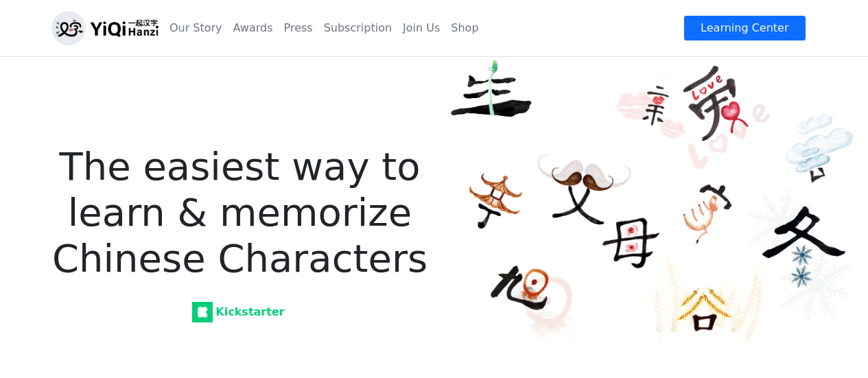  Describe the element at coordinates (239, 311) in the screenshot. I see `strong: Kickstarter` at that location.